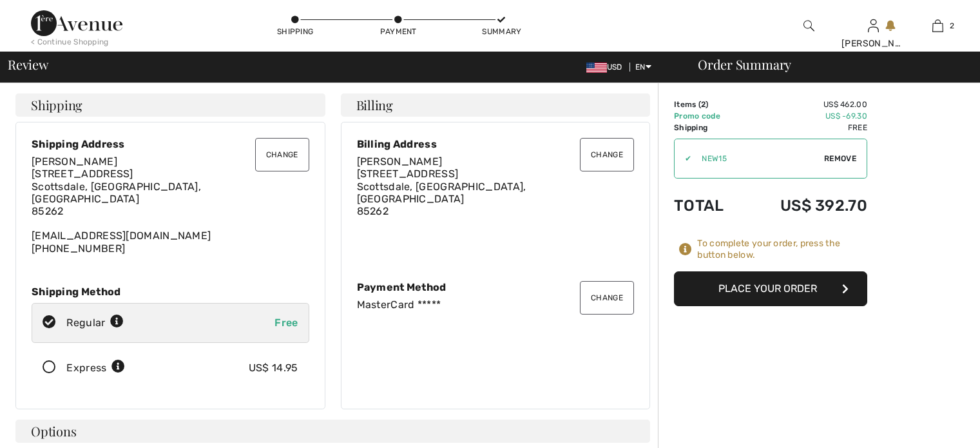  I want to click on span: USD, so click(607, 67).